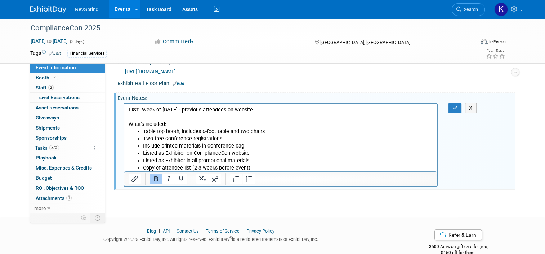 The width and height of the screenshot is (545, 254). Describe the element at coordinates (164, 28) in the screenshot. I see `li: Table top booth, includes 6-foot table and two chairs` at that location.